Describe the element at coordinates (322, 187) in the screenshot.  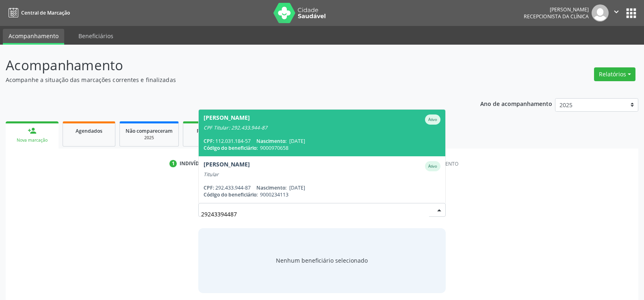
I see `div: 292.433.944-87` at that location.